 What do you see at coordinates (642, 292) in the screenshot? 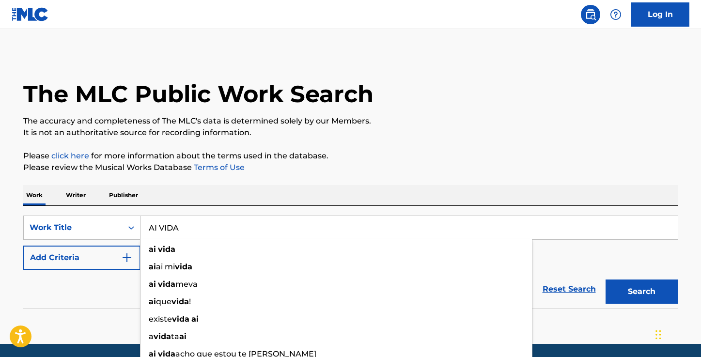
I see `button: Search` at bounding box center [642, 292].